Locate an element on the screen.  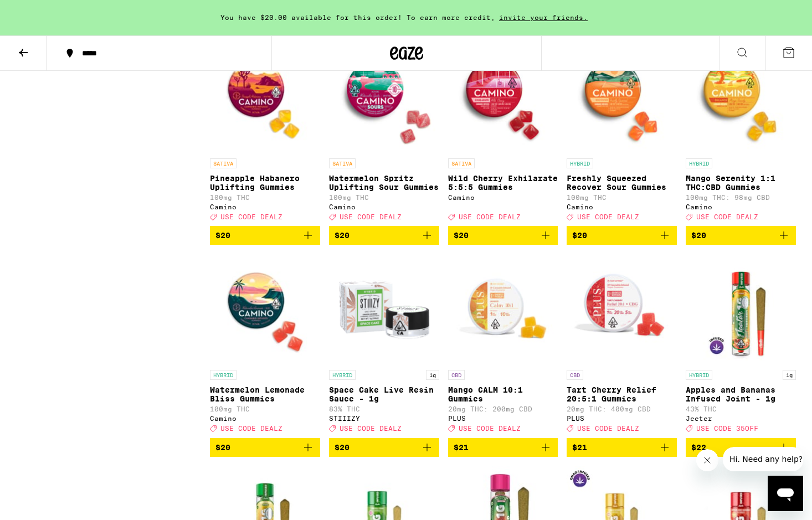
a: Open page for Mango CALM 10:1 Gummies from PLUS is located at coordinates (503, 346).